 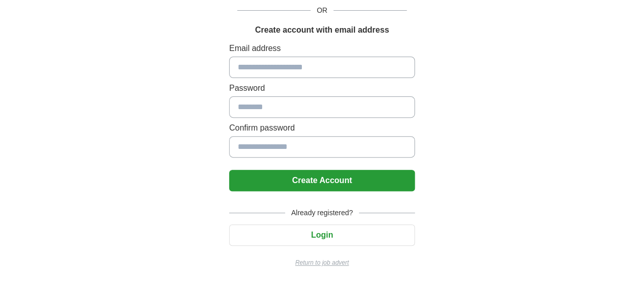 I want to click on label: Confirm password, so click(x=322, y=128).